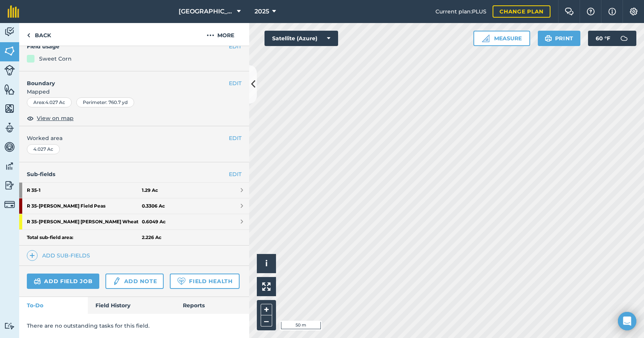 The height and width of the screenshot is (338, 644). What do you see at coordinates (212, 305) in the screenshot?
I see `a: Reports` at bounding box center [212, 305].